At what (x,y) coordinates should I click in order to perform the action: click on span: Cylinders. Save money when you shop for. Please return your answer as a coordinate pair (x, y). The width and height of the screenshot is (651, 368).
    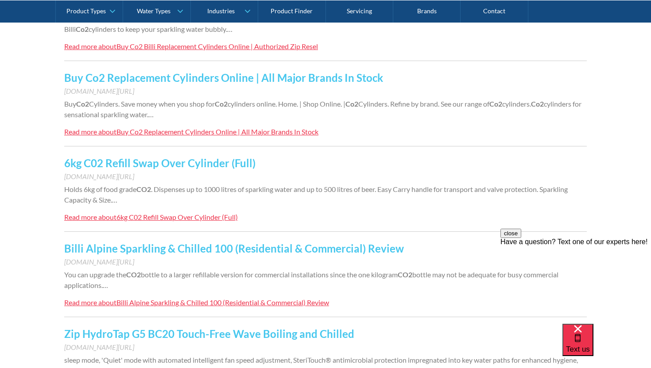
    Looking at the image, I should click on (152, 104).